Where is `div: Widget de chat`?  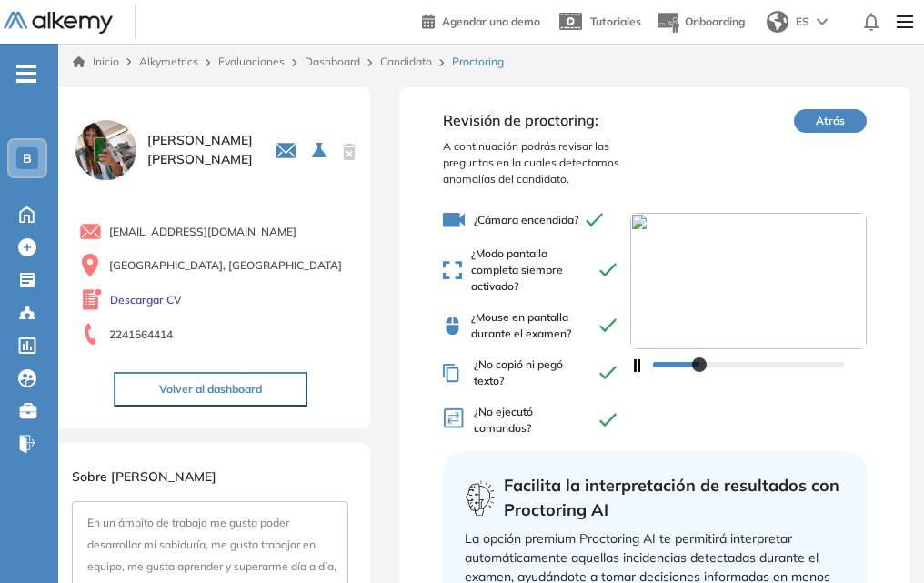
div: Widget de chat is located at coordinates (879, 540).